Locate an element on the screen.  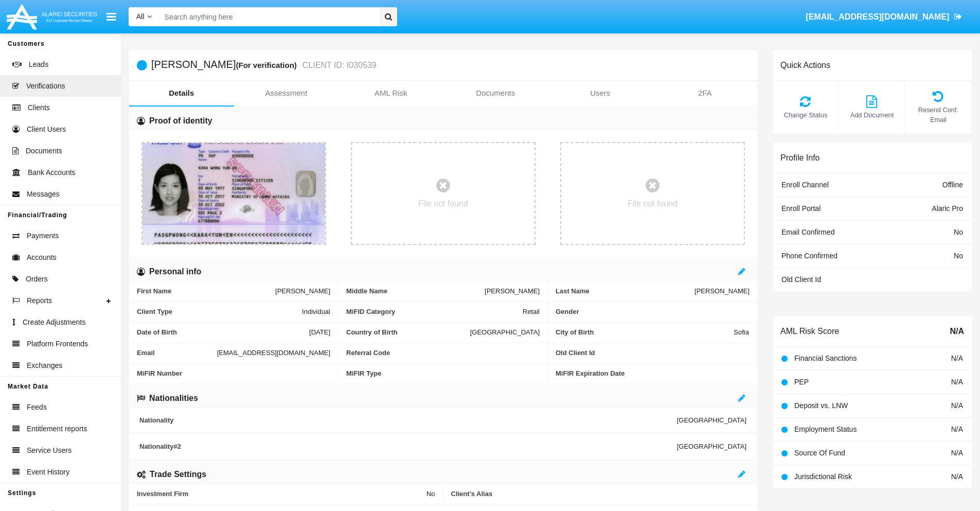
h6: Nationalities is located at coordinates (174, 398).